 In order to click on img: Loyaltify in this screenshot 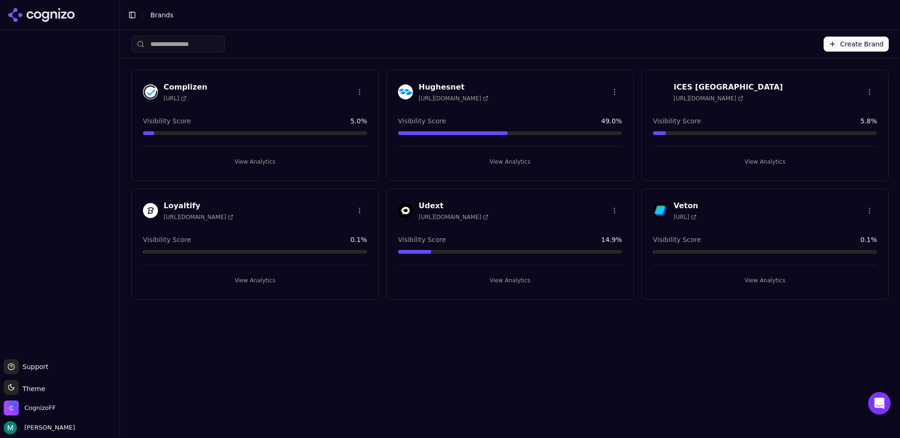, I will do `click(151, 211)`.